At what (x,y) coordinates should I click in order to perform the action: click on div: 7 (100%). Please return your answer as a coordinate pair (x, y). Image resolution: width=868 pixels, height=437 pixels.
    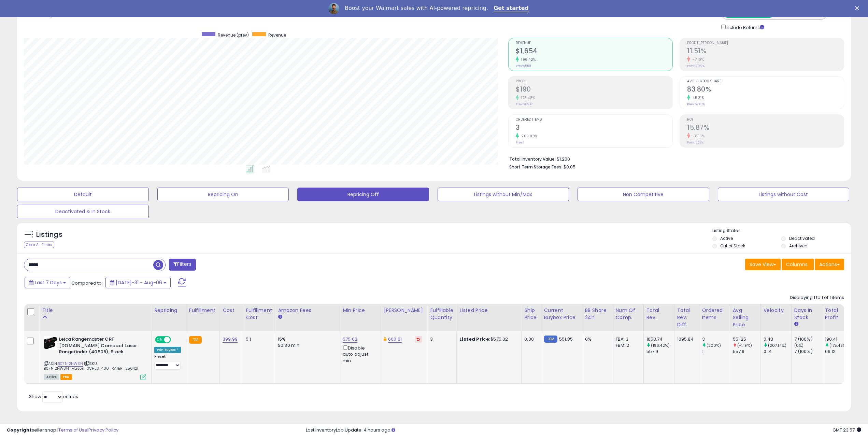
    Looking at the image, I should click on (808, 339).